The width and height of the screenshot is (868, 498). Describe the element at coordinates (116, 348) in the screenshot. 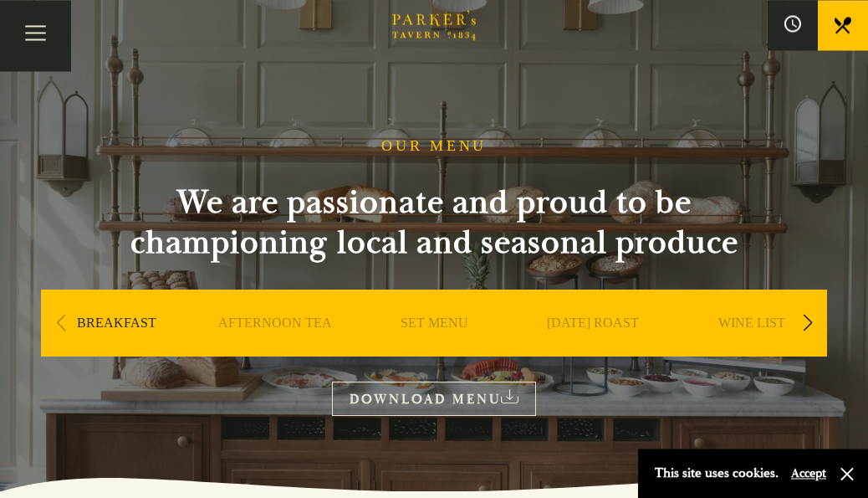

I see `div: 1 / 9` at that location.